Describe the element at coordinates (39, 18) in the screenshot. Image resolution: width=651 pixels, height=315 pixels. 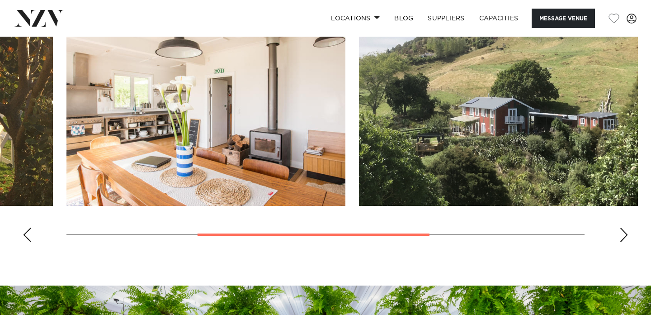
I see `img: nzv-logo.png` at that location.